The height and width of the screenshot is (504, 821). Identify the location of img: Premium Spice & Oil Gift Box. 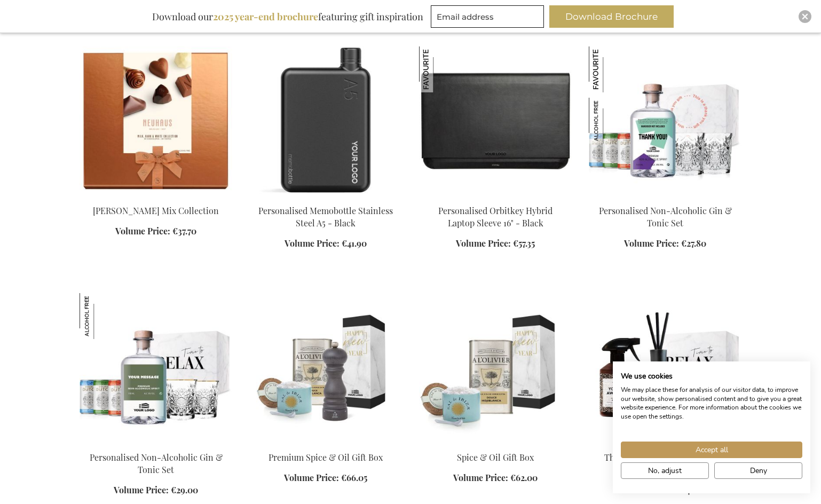
(326, 368).